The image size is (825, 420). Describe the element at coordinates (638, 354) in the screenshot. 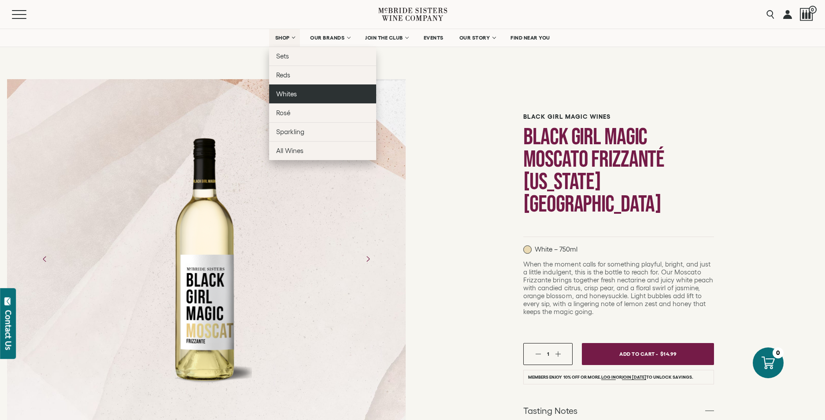

I see `span: Add To Cart -` at that location.